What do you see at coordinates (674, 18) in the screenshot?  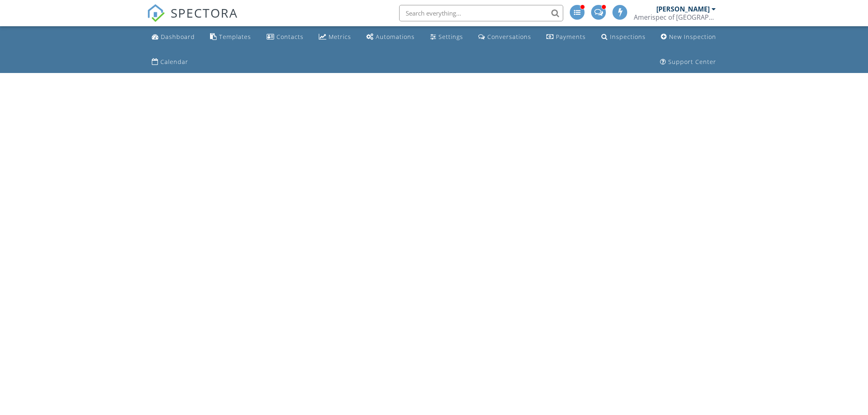 I see `div: Amerispec of Middle Tennessee` at bounding box center [674, 18].